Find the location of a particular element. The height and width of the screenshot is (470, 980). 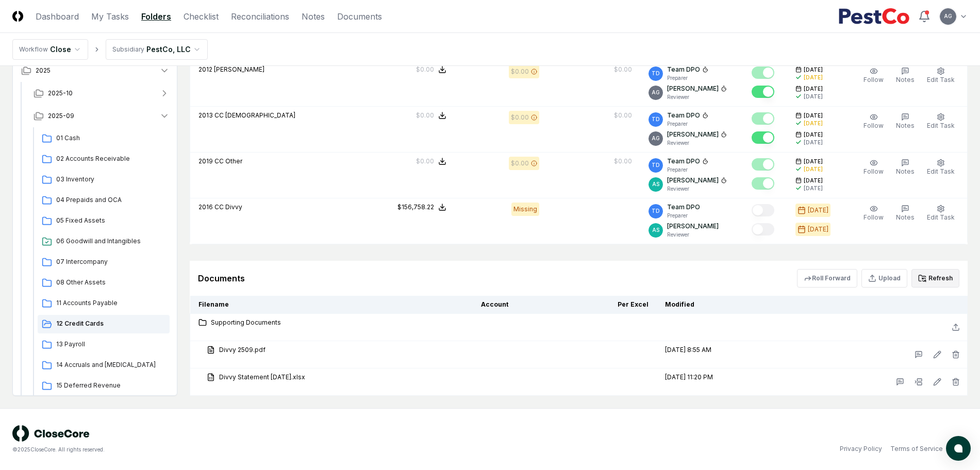

a: Documents is located at coordinates (359, 17).